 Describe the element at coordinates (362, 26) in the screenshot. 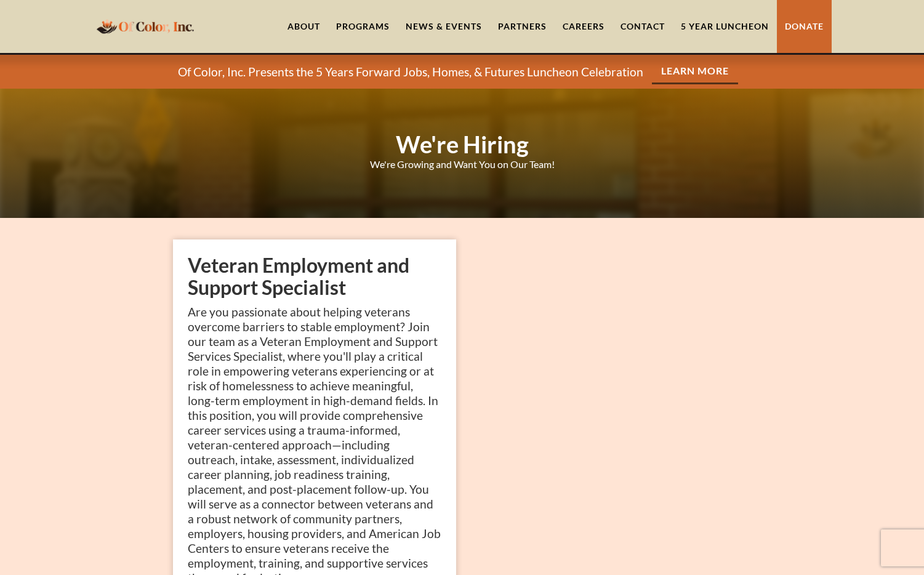

I see `div: Programs` at that location.